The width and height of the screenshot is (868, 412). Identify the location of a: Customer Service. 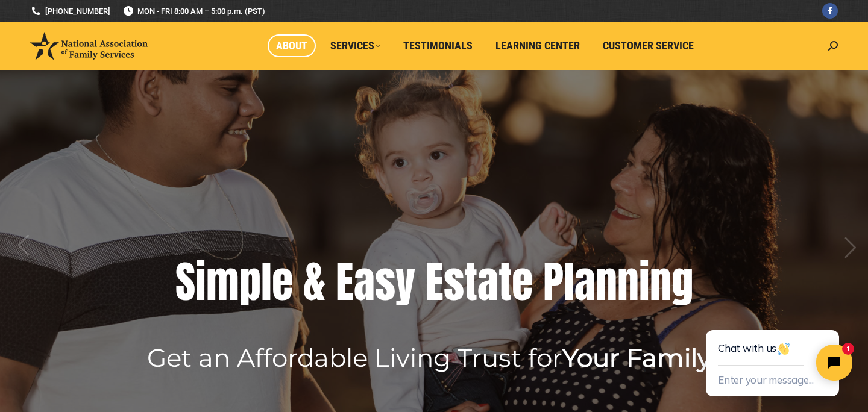
(648, 46).